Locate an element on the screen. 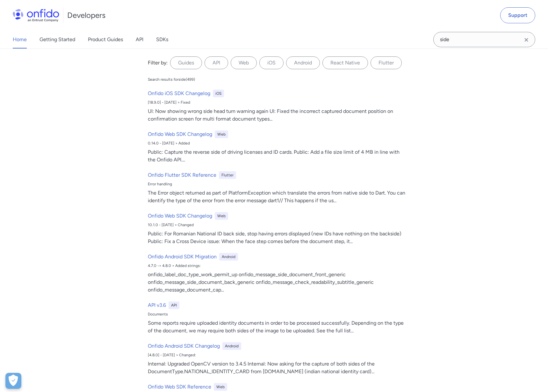 Image resolution: width=548 pixels, height=392 pixels. div: Flutter is located at coordinates (228, 175).